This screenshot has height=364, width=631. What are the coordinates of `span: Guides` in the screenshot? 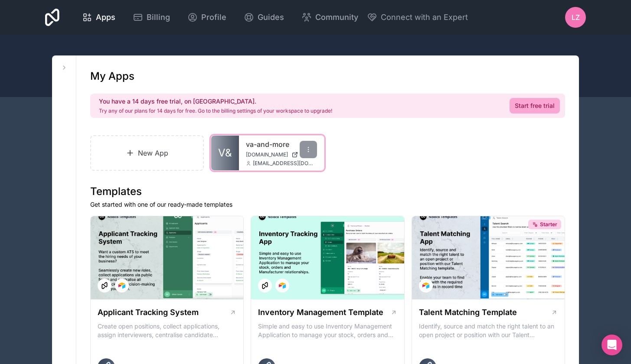 It's located at (271, 17).